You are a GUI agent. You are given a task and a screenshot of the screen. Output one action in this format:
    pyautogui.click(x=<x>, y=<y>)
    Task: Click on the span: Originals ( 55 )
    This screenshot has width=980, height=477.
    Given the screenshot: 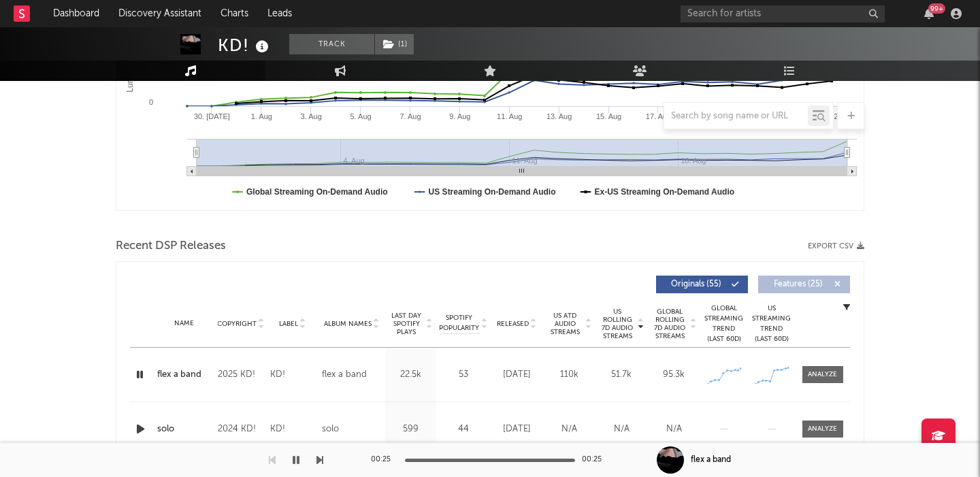 What is the action you would take?
    pyautogui.click(x=696, y=285)
    